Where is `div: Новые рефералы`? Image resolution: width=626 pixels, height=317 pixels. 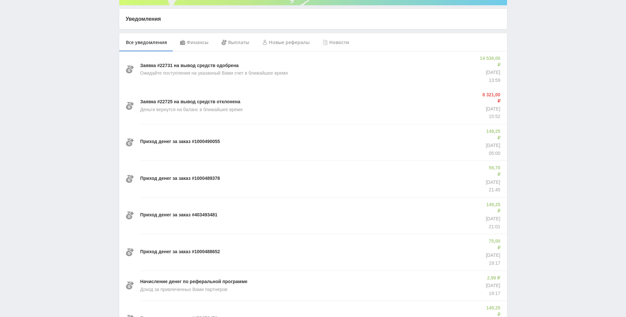 div: Новые рефералы is located at coordinates (286, 42).